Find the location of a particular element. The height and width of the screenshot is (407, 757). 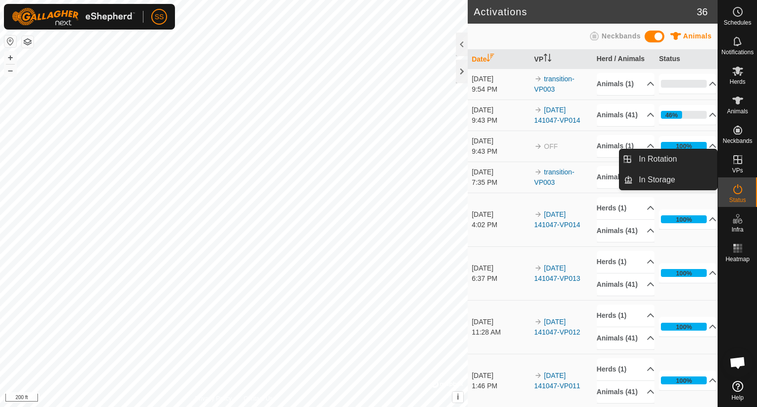

span: Schedules is located at coordinates (737, 23).